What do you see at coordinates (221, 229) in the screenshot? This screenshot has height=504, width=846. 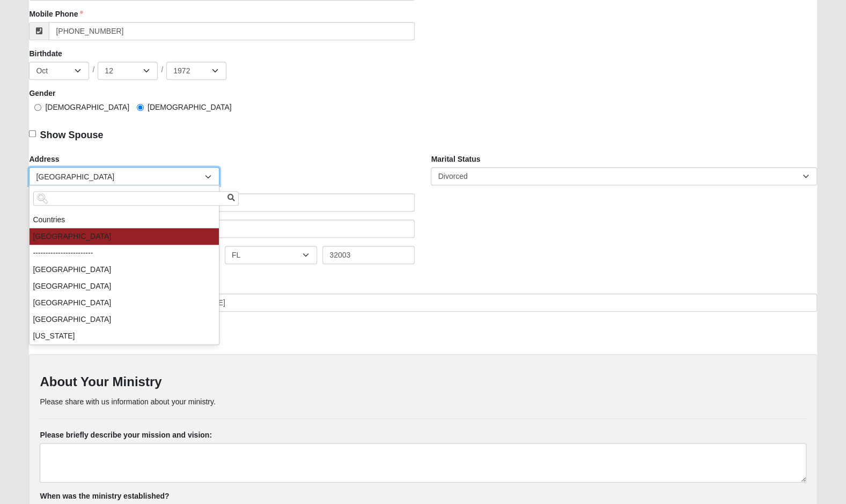 I see `input: Address Line 2` at bounding box center [221, 229].